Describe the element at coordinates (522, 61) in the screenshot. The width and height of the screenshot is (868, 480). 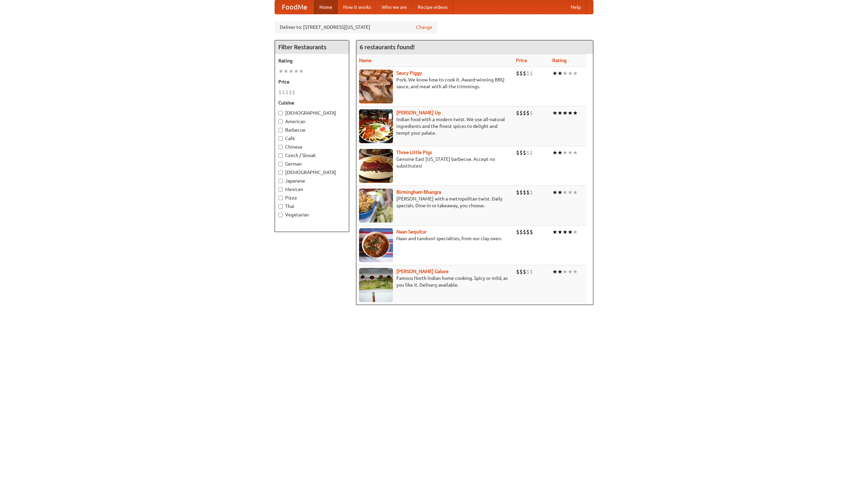
I see `a: Price` at that location.